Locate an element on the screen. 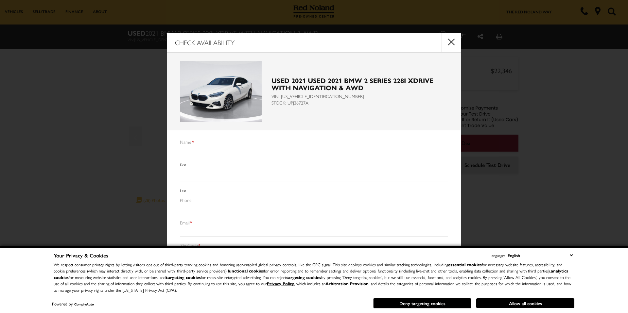 The height and width of the screenshot is (313, 628). u: Privacy Policy is located at coordinates (280, 284).